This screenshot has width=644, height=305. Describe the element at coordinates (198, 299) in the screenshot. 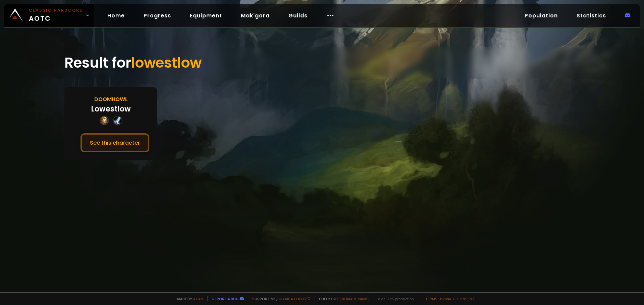

I see `a: a fan` at that location.